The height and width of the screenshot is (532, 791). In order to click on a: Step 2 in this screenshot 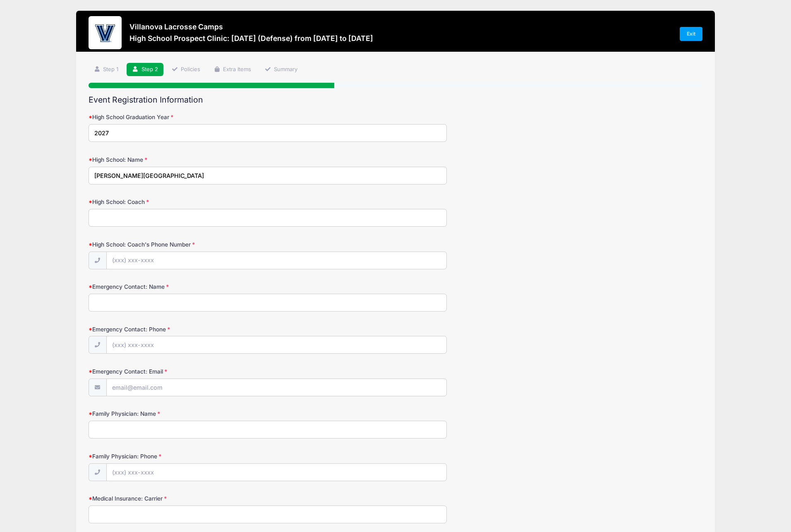, I will do `click(144, 70)`.